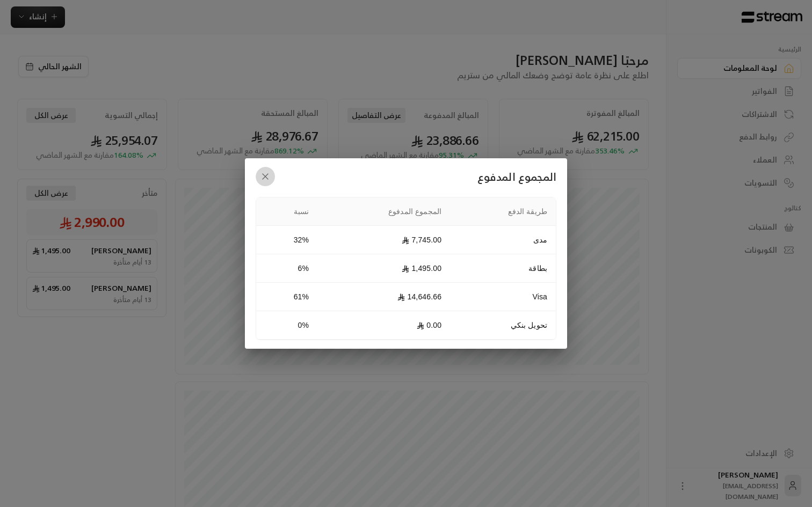  I want to click on td: 7,745.00, so click(383, 240).